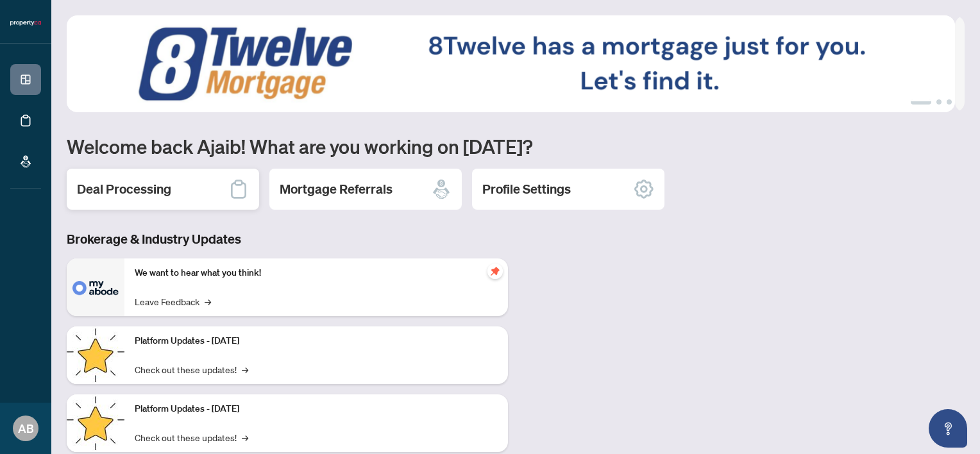 Image resolution: width=980 pixels, height=454 pixels. I want to click on button: 1, so click(921, 102).